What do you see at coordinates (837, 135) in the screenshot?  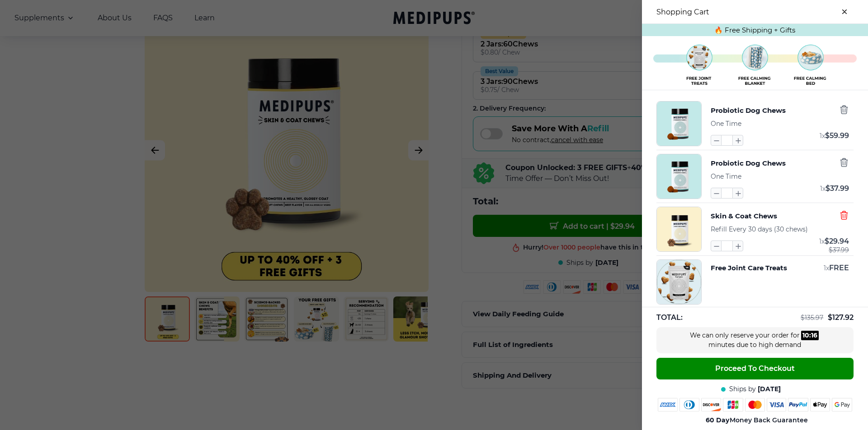 I see `span: $ 59.99` at bounding box center [837, 135].